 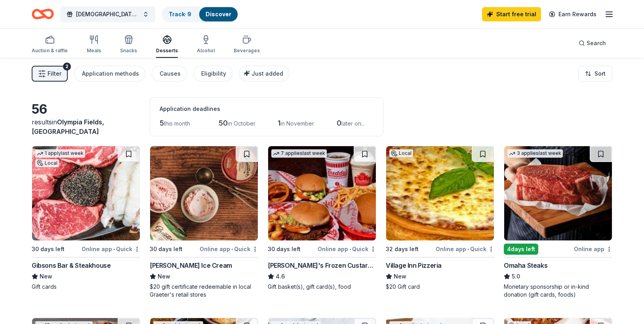 What do you see at coordinates (223, 123) in the screenshot?
I see `span: 50` at bounding box center [223, 123].